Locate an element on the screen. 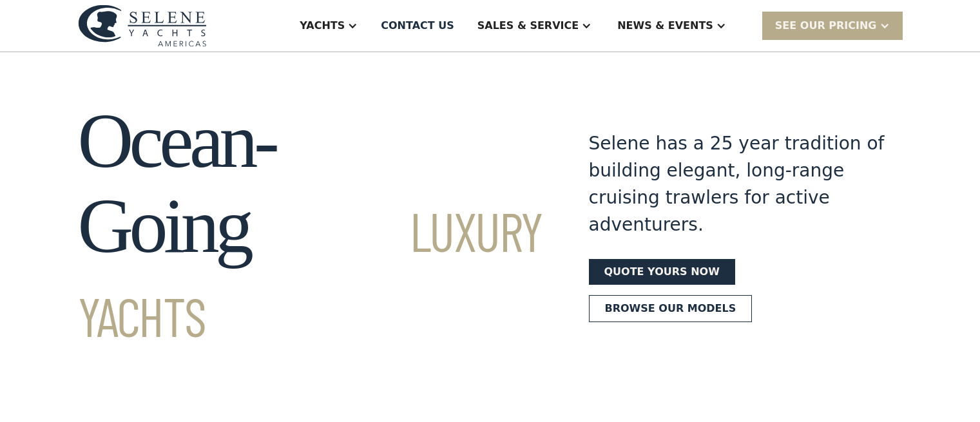 Image resolution: width=980 pixels, height=422 pixels. div: Sales & Service is located at coordinates (528, 26).